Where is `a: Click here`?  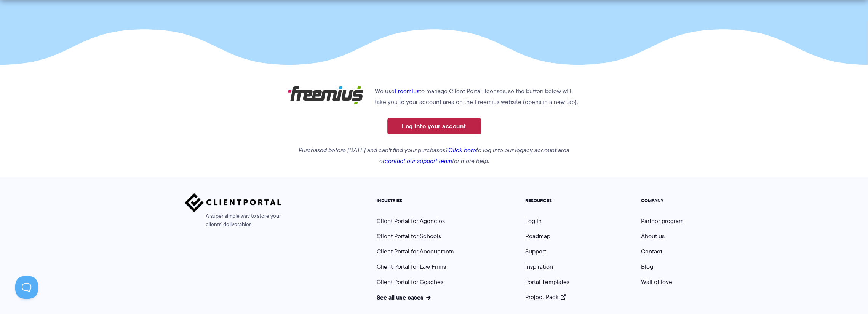 a: Click here is located at coordinates (462, 150).